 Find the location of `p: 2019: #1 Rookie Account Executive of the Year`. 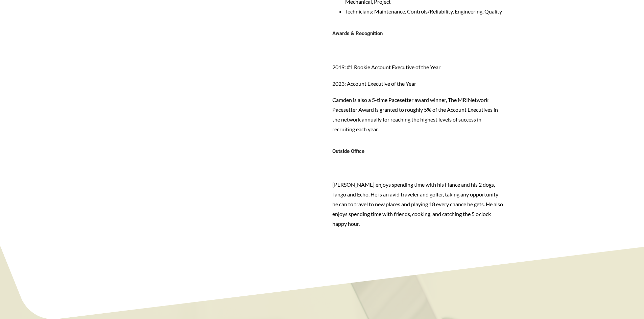

p: 2019: #1 Rookie Account Executive of the Year is located at coordinates (418, 67).